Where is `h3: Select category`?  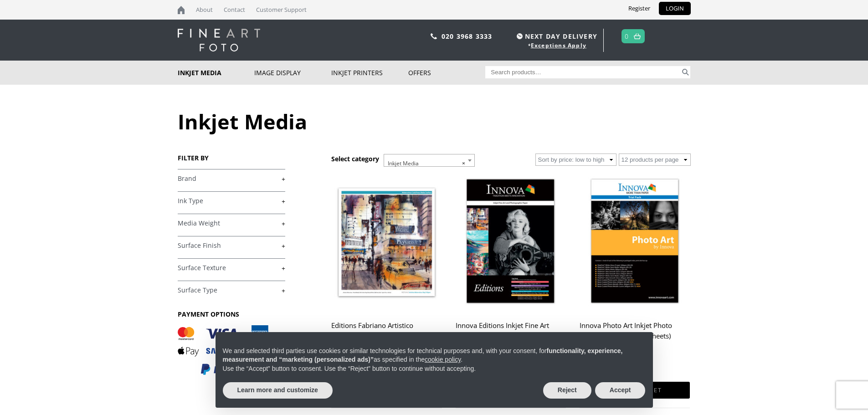 h3: Select category is located at coordinates (355, 159).